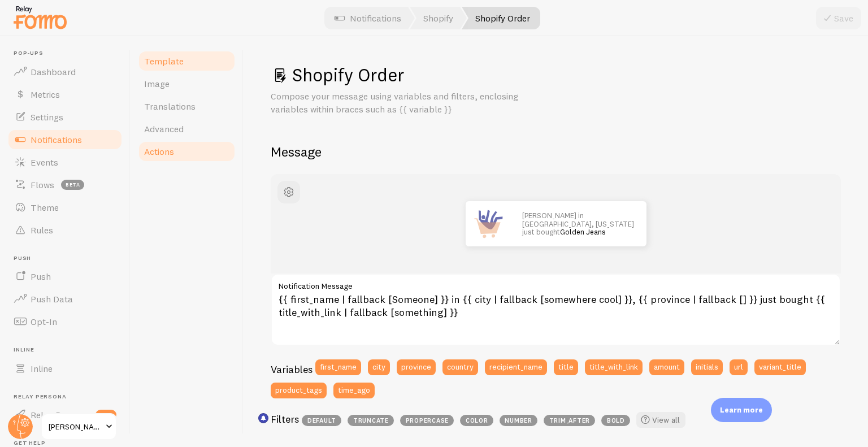 The height and width of the screenshot is (447, 868). Describe the element at coordinates (187, 107) in the screenshot. I see `a: Translations` at that location.